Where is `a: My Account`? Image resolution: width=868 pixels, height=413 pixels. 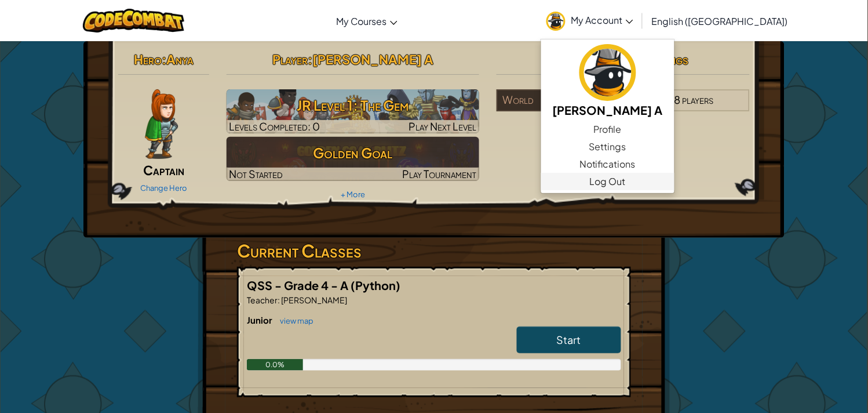
a: My Account is located at coordinates (590, 20).